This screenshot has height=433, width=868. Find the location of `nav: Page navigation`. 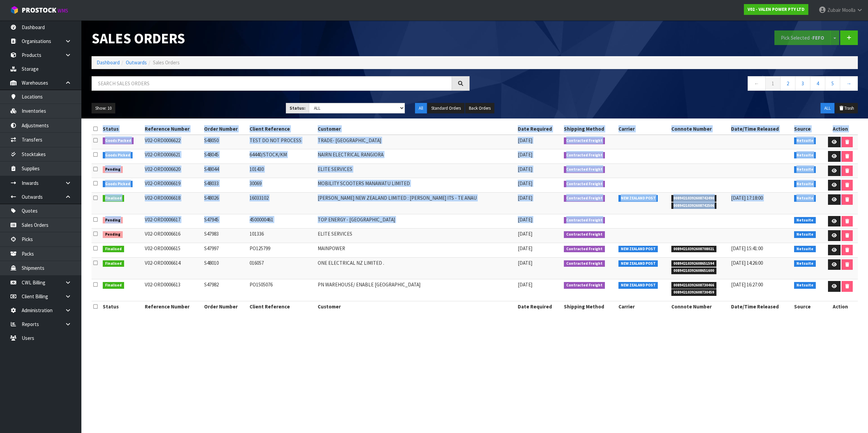

nav: Page navigation is located at coordinates (669, 84).